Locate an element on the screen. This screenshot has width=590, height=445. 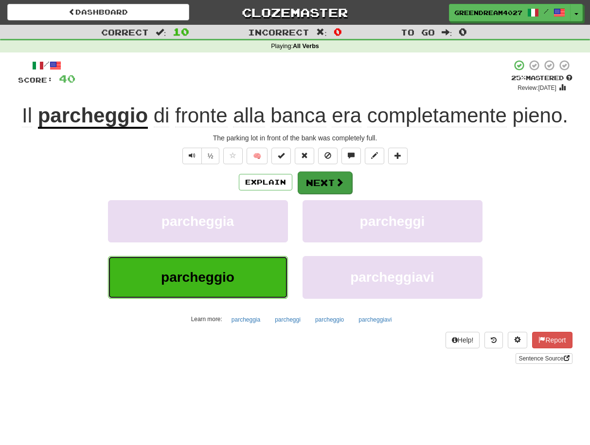
span: GreenDream4027 is located at coordinates (488, 13).